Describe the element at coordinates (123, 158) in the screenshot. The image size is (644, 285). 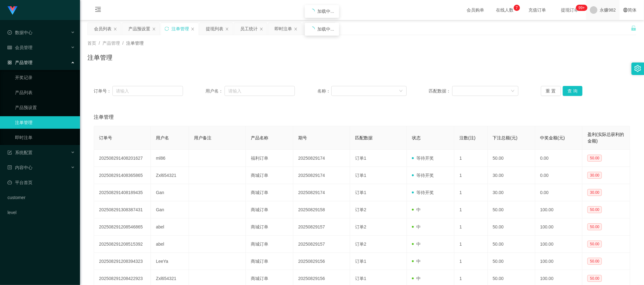
I see `td: 202508291408201627` at that location.